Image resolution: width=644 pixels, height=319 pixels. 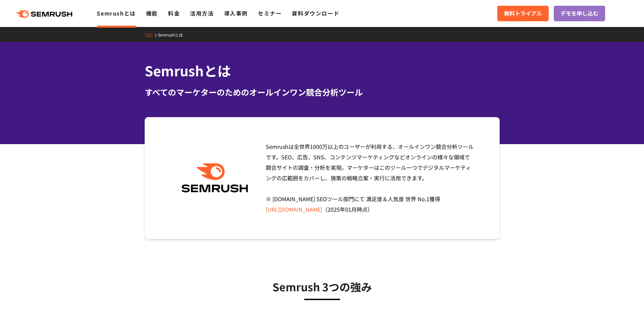 What do you see at coordinates (269, 13) in the screenshot?
I see `a: セミナー` at bounding box center [269, 13].